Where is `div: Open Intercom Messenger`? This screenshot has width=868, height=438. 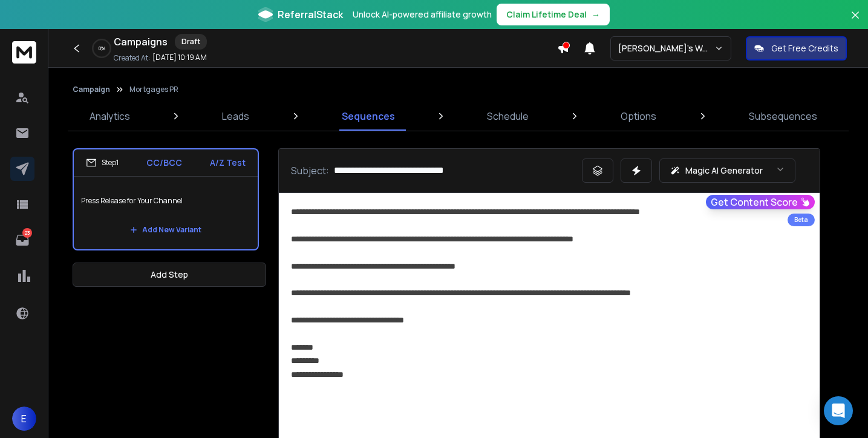 div: Open Intercom Messenger is located at coordinates (839, 410).